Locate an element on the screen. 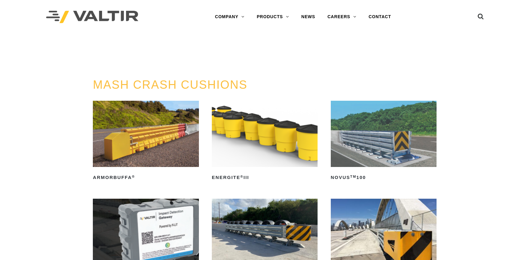  a: COMPANY is located at coordinates (230, 17).